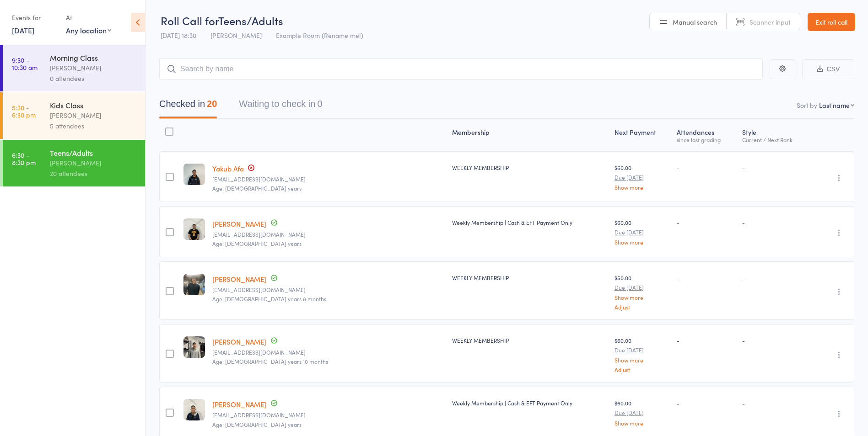 Image resolution: width=868 pixels, height=436 pixels. I want to click on time: 6:30 - 8:30 pm, so click(24, 159).